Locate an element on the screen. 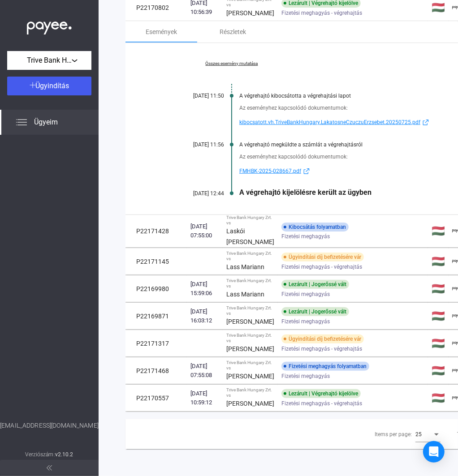 This screenshot has height=476, width=458. div: Kibocsátás folyamatban is located at coordinates (315, 227).